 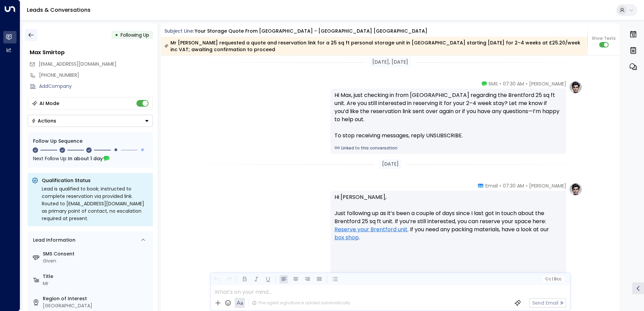 What do you see at coordinates (95, 180) in the screenshot?
I see `p: Qualification Status` at bounding box center [95, 180].